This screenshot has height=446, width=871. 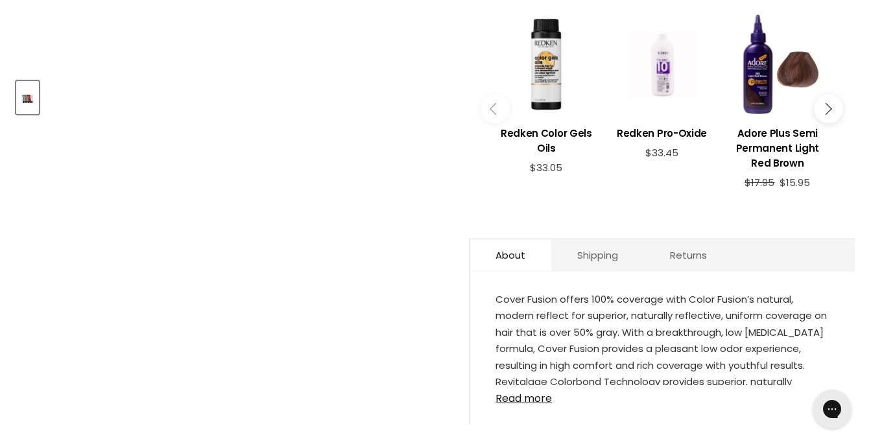 What do you see at coordinates (232, 95) in the screenshot?
I see `div: Product thumbnails` at bounding box center [232, 95].